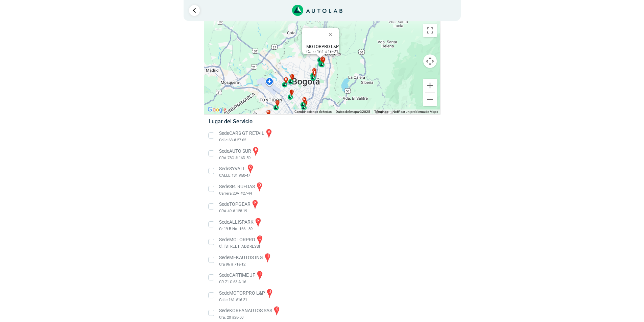 Image resolution: width=644 pixels, height=322 pixels. What do you see at coordinates (293, 76) in the screenshot?
I see `span: l` at bounding box center [293, 76].